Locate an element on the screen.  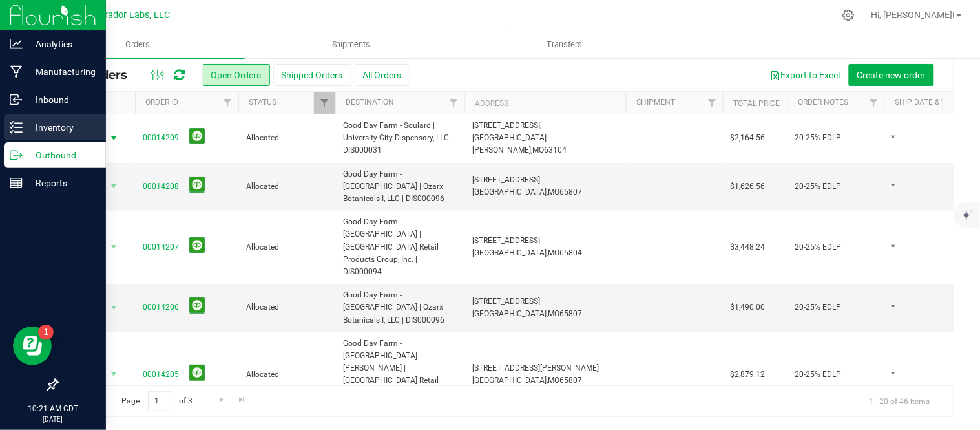
a: Transfers is located at coordinates (564, 45).